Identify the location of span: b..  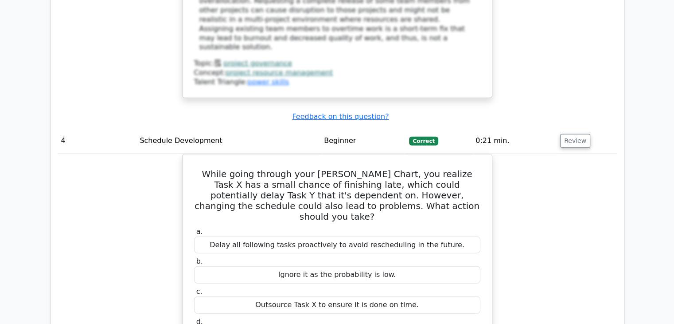
(199, 261).